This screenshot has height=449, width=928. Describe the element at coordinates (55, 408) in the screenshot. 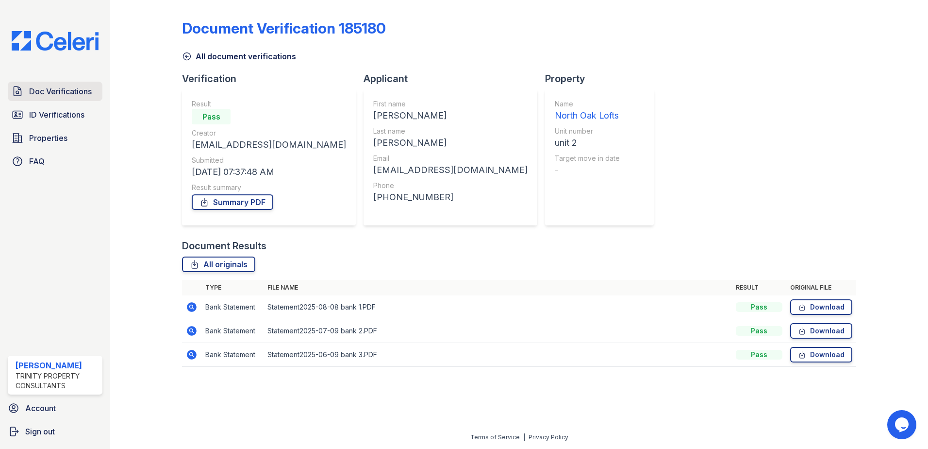

I see `a: Account` at that location.